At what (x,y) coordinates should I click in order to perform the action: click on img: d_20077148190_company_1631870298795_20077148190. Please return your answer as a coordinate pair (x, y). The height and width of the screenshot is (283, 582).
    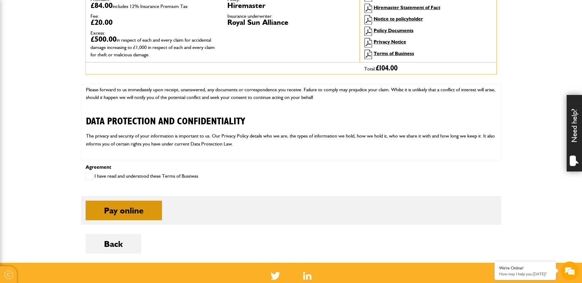
    Looking at the image, I should click on (18, 38).